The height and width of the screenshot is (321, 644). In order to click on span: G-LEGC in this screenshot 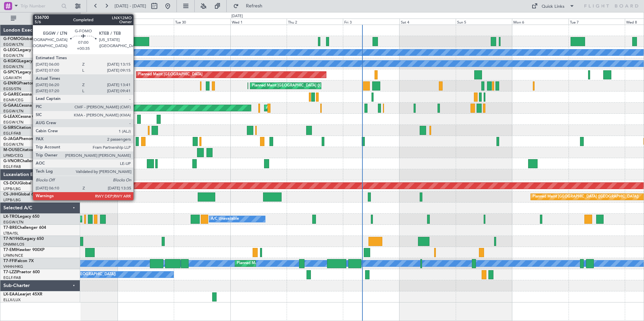, I will do `click(10, 50)`.